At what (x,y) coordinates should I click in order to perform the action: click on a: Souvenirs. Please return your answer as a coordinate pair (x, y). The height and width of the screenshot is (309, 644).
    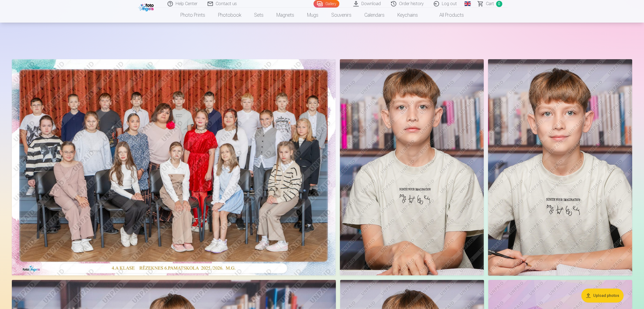
    Looking at the image, I should click on (341, 15).